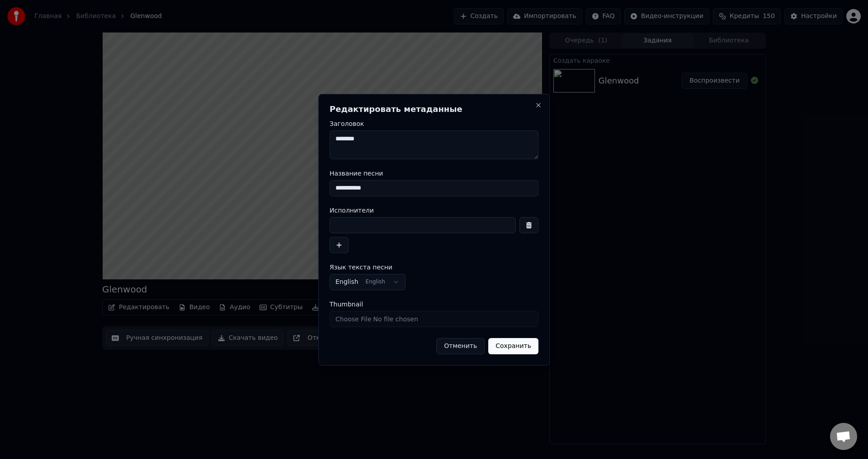  I want to click on button: Отменить, so click(460, 347).